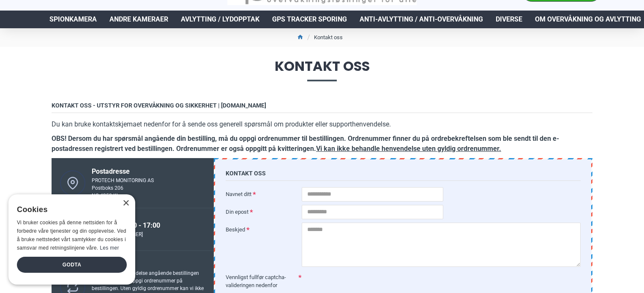 The image size is (644, 293). What do you see at coordinates (138, 19) in the screenshot?
I see `a: Andre kameraer` at bounding box center [138, 19].